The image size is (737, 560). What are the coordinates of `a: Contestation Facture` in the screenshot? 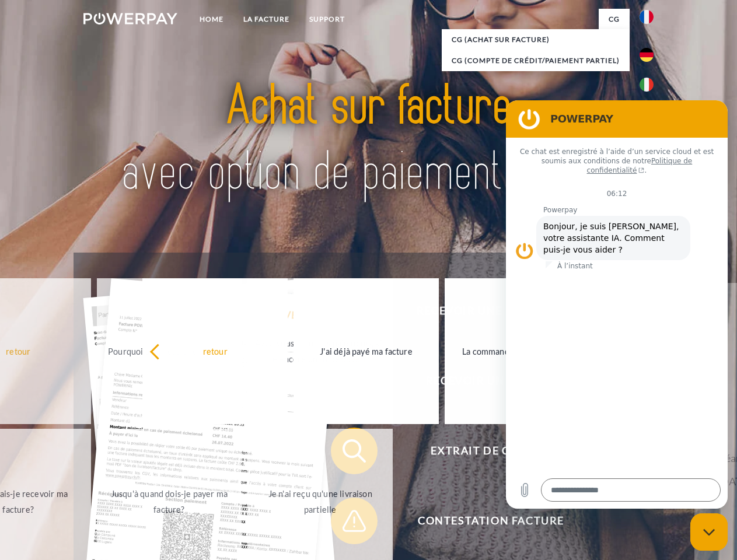 It's located at (483, 520).